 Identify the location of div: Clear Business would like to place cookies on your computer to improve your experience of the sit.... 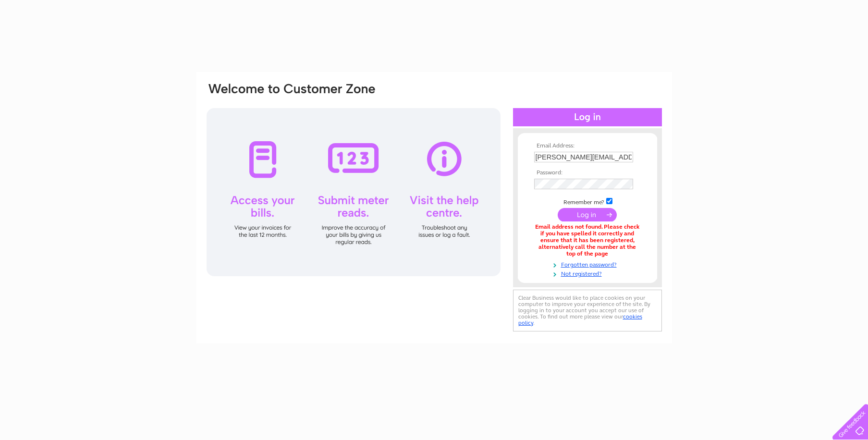
(588, 310).